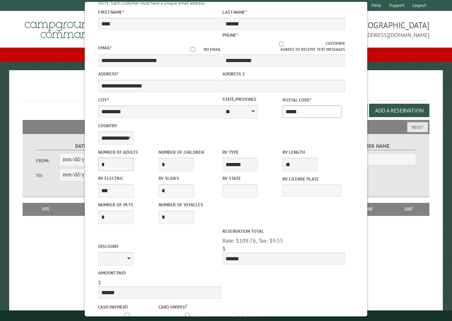 The height and width of the screenshot is (321, 452). Describe the element at coordinates (127, 307) in the screenshot. I see `label: Cash payment` at that location.